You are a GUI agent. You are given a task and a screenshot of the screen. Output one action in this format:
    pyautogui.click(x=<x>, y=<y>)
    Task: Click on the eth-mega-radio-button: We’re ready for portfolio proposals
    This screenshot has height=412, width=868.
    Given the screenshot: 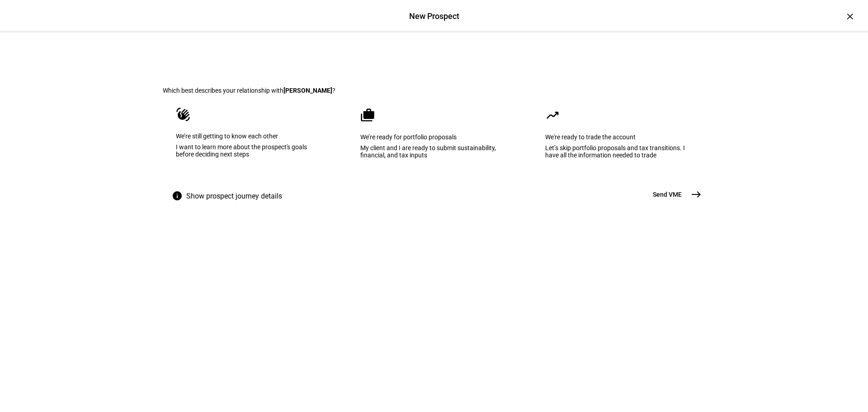 What is the action you would take?
    pyautogui.click(x=433, y=139)
    